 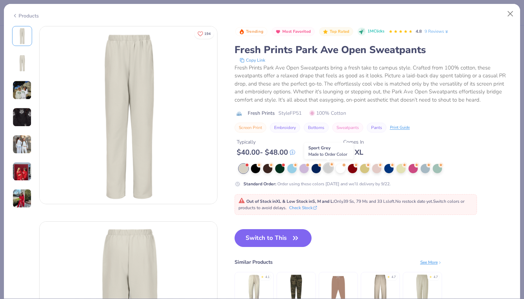 I want to click on div: 4.1, so click(x=267, y=277).